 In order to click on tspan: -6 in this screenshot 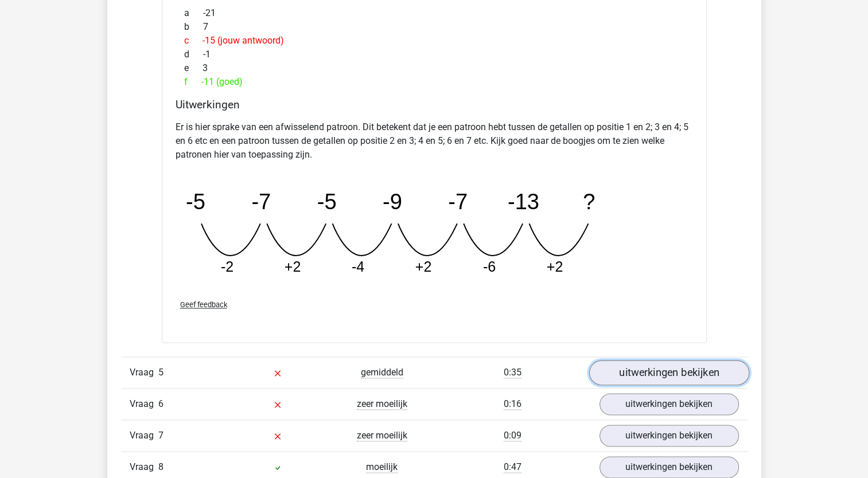, I will do `click(489, 267)`.